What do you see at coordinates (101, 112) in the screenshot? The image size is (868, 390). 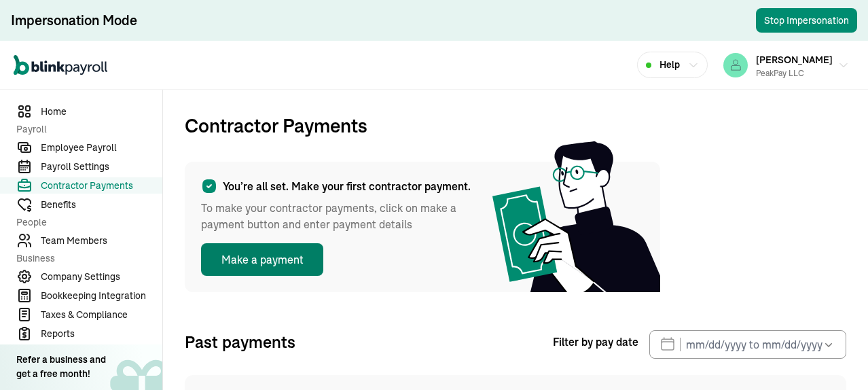 I see `span: Home` at bounding box center [101, 112].